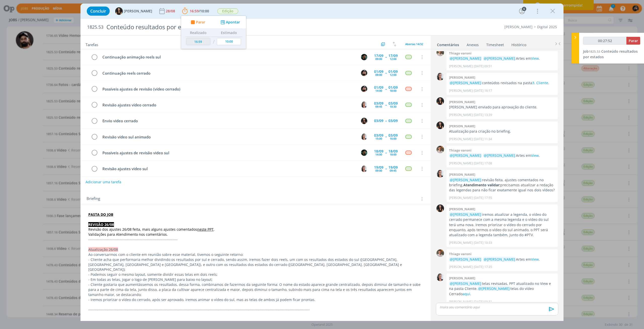 This screenshot has height=329, width=644. I want to click on strong: PASTA DO JOB, so click(100, 214).